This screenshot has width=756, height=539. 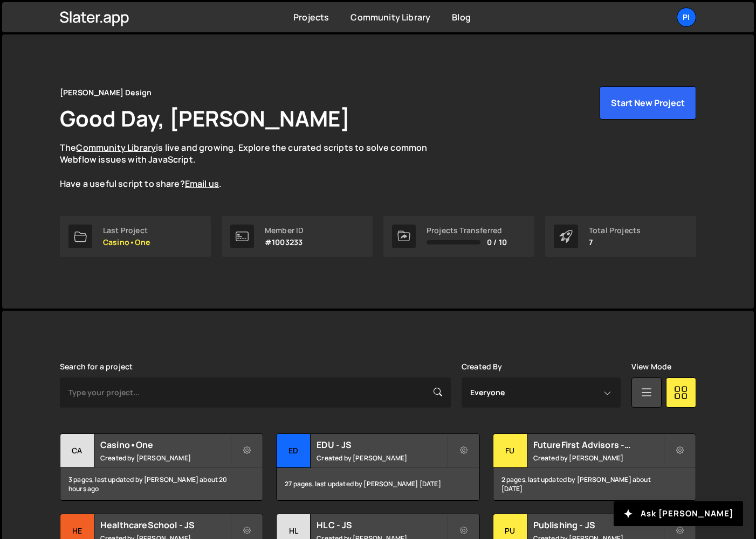 I want to click on h2: HealthcareSchool - JS, so click(x=165, y=525).